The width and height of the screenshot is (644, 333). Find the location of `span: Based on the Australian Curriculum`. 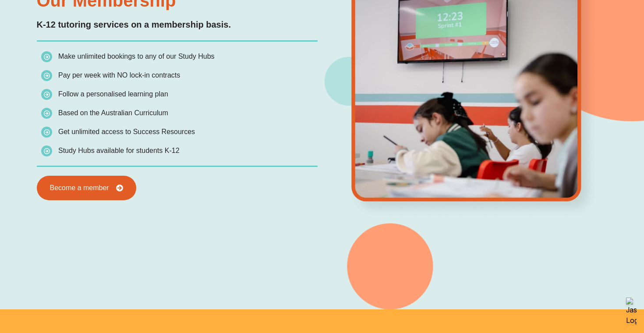

span: Based on the Australian Curriculum is located at coordinates (113, 113).